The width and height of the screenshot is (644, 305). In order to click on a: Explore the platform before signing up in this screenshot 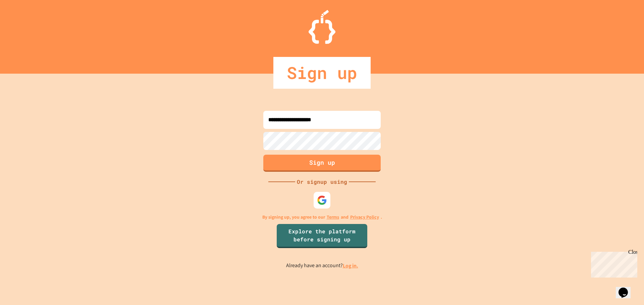, I will do `click(322, 236)`.